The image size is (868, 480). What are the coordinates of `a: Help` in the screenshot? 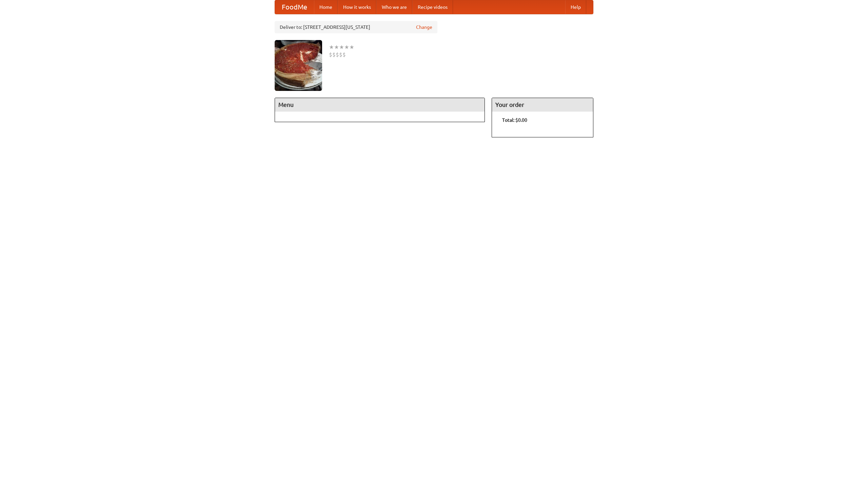 It's located at (576, 7).